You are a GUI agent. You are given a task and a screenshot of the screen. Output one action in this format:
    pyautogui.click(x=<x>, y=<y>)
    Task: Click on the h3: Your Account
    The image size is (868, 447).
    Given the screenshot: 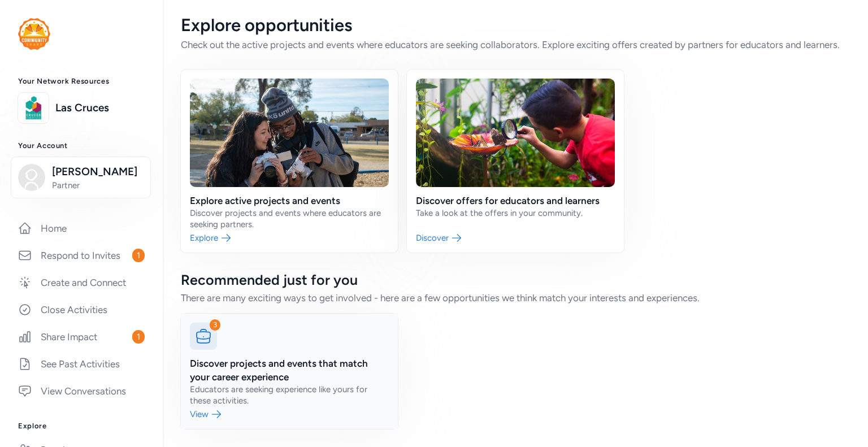 What is the action you would take?
    pyautogui.click(x=82, y=146)
    